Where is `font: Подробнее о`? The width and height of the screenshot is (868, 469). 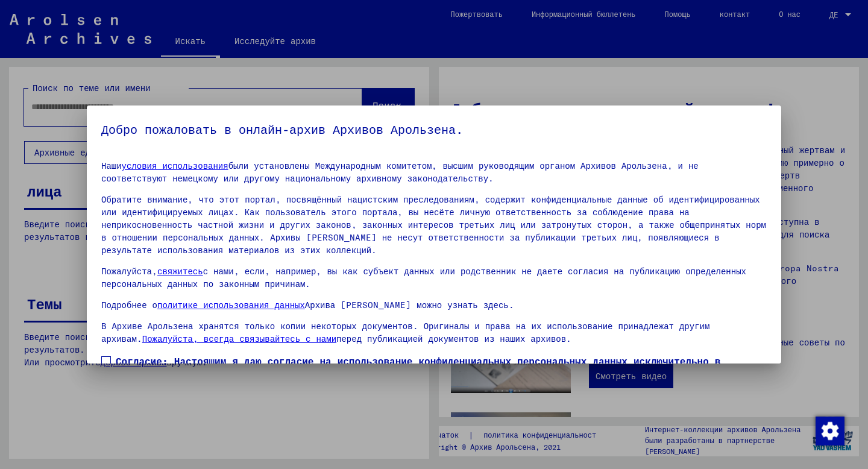 font: Подробнее о is located at coordinates (129, 305).